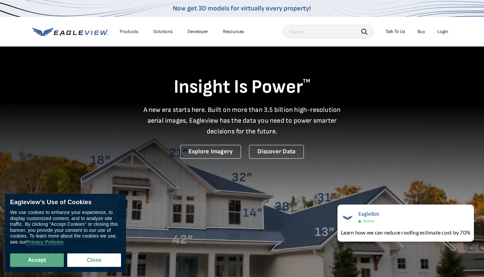  What do you see at coordinates (211, 151) in the screenshot?
I see `a: Explore Imagery` at bounding box center [211, 151].